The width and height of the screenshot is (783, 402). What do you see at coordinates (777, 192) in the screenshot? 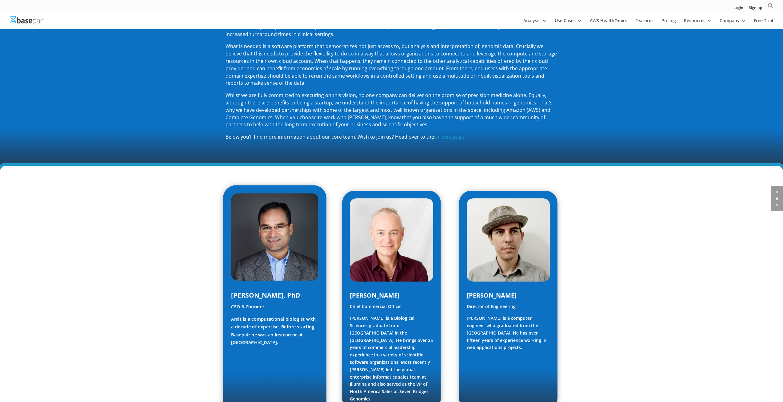
I see `a: 0` at bounding box center [777, 192].